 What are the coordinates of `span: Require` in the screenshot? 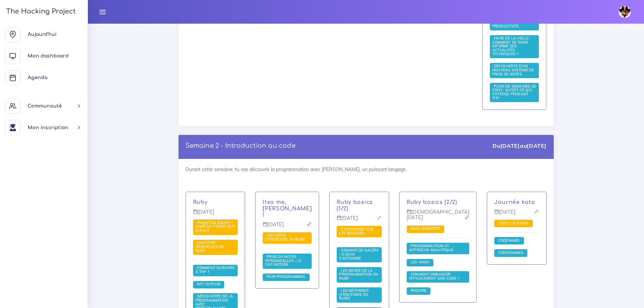 It's located at (419, 291).